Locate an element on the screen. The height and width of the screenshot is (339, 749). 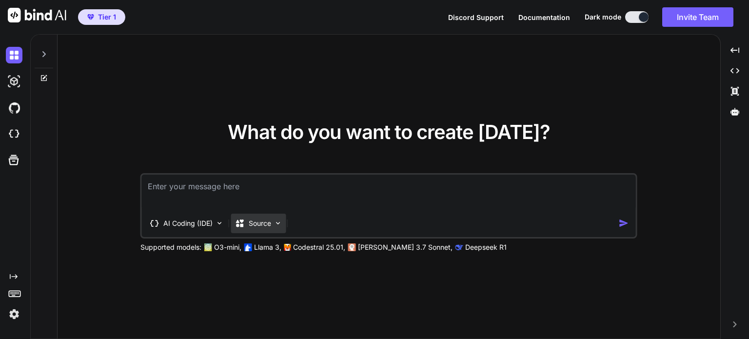
p: Codestral 25.01, is located at coordinates (319, 247).